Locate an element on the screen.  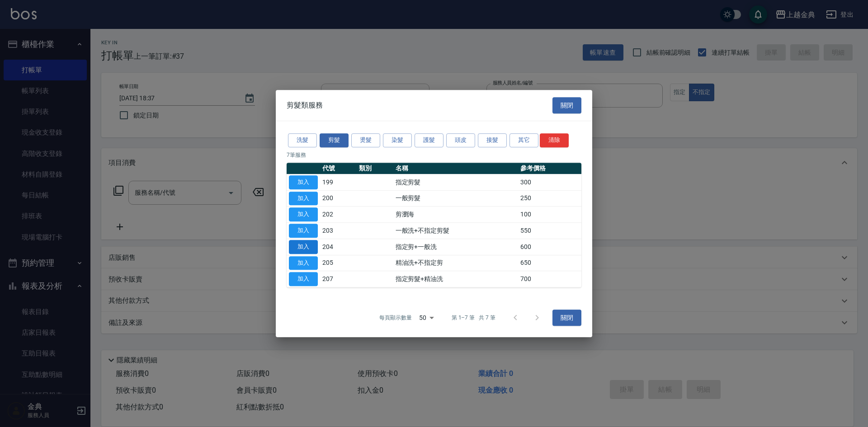
p: 第 1–7 筆 共 7 筆 is located at coordinates (473, 318).